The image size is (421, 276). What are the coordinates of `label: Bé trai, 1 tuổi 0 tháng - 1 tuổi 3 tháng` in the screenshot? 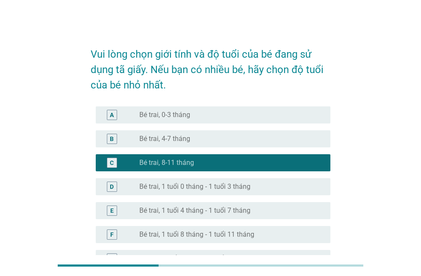 It's located at (195, 187).